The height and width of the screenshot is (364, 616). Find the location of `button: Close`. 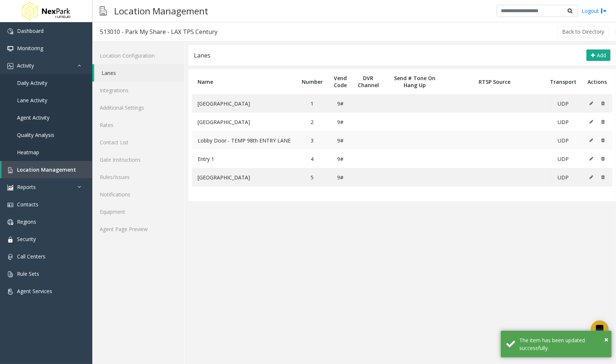

button: Close is located at coordinates (606, 340).